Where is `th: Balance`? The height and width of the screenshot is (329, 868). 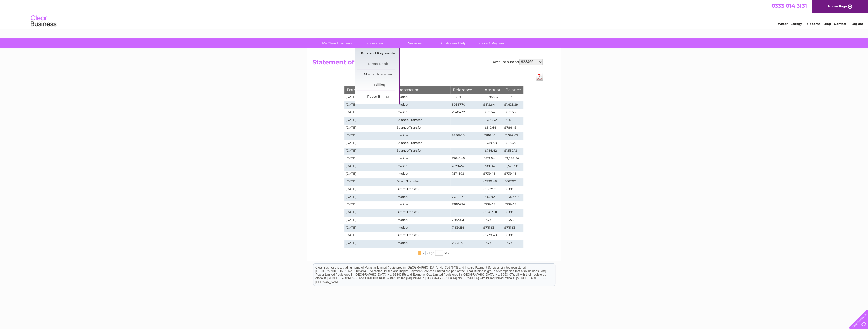 th: Balance is located at coordinates (513, 89).